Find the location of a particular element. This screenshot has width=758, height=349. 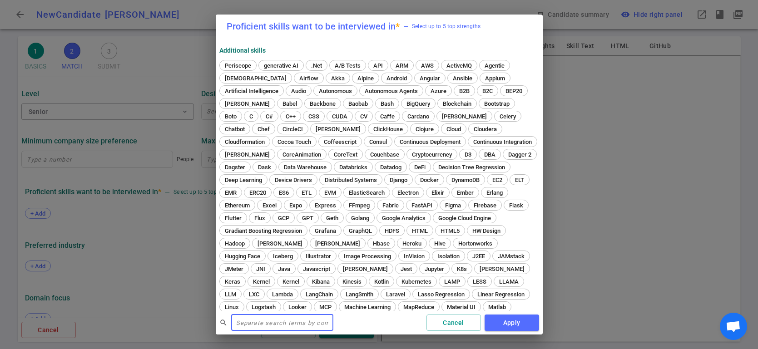

span: Docker is located at coordinates (429, 180).